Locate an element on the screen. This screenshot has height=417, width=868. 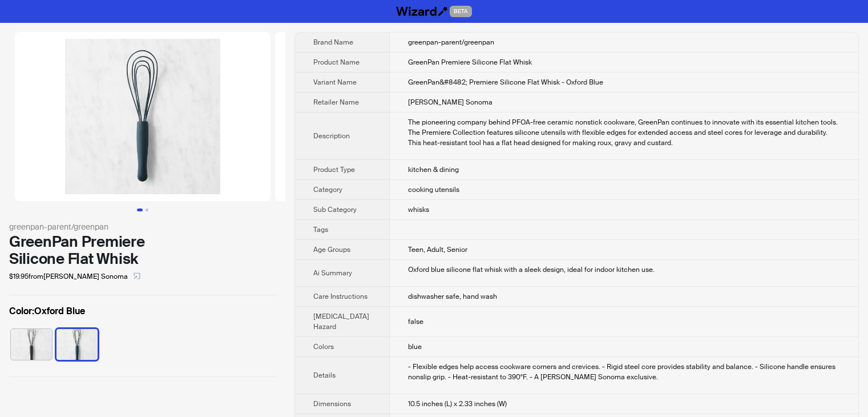
span: Teen, Adult, Senior is located at coordinates (438, 249).